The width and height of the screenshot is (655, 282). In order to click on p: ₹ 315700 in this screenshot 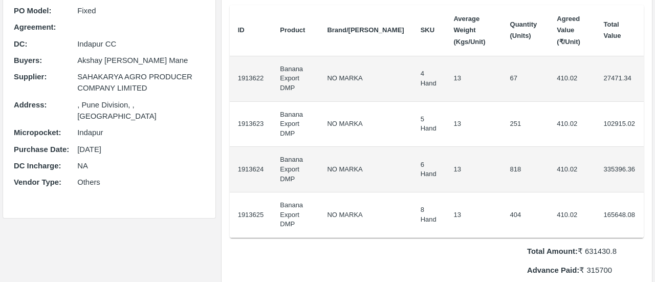, I will do `click(586, 270)`.